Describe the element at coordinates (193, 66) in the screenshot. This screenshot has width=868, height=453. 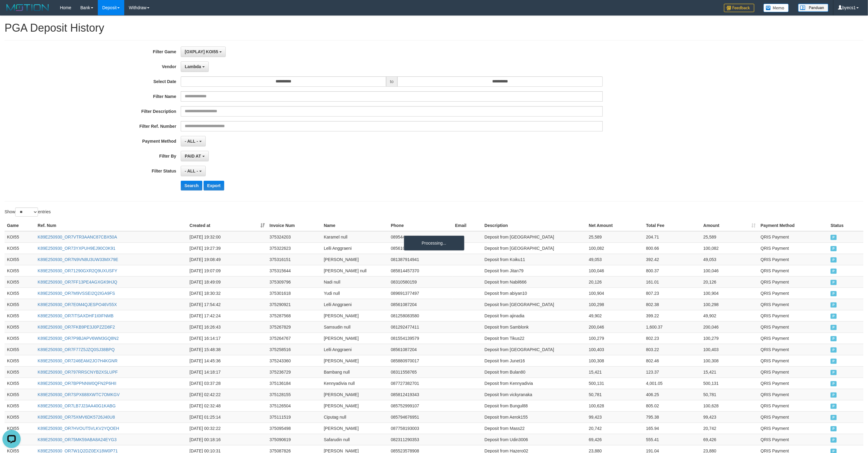
I see `span: Lambda` at that location.